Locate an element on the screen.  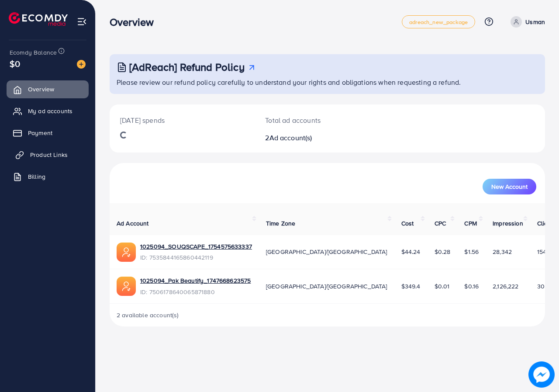
span: Product Links is located at coordinates (49, 155).